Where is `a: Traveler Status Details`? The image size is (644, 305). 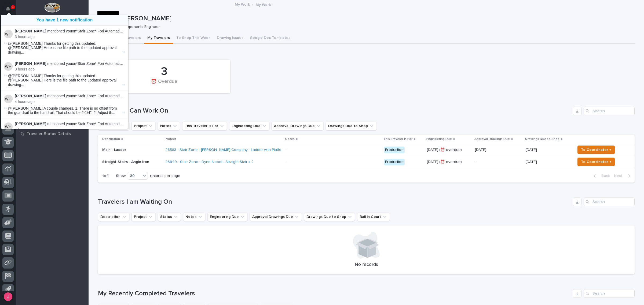
a: Traveler Status Details is located at coordinates (52, 134).